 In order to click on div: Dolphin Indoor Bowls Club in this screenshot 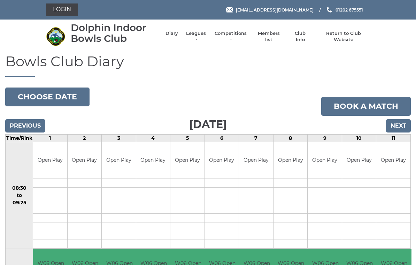, I will do `click(115, 33)`.